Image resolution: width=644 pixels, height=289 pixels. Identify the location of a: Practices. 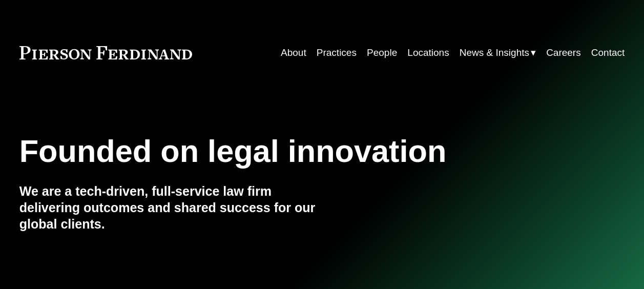
(337, 53).